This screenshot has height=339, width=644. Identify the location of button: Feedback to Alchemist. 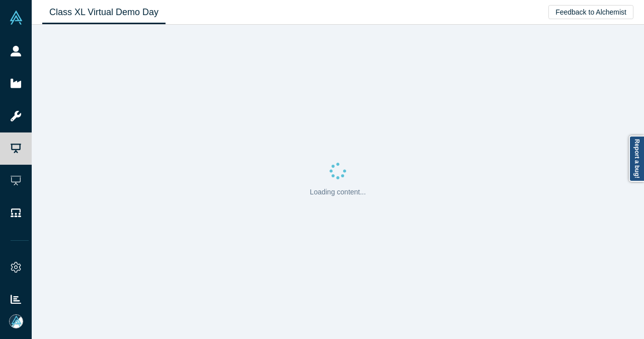
(590, 12).